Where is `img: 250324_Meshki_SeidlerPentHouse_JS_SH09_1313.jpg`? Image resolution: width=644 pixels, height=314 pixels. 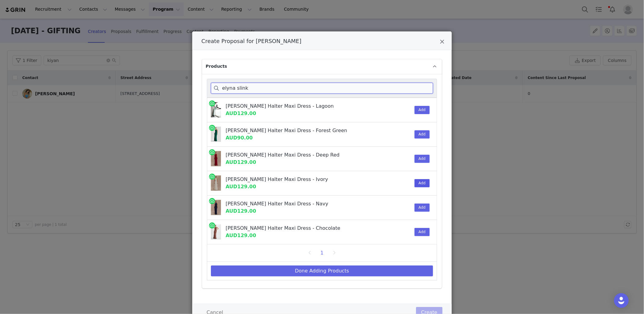
img: 250324_Meshki_SeidlerPentHouse_JS_SH09_1313.jpg is located at coordinates (216, 110).